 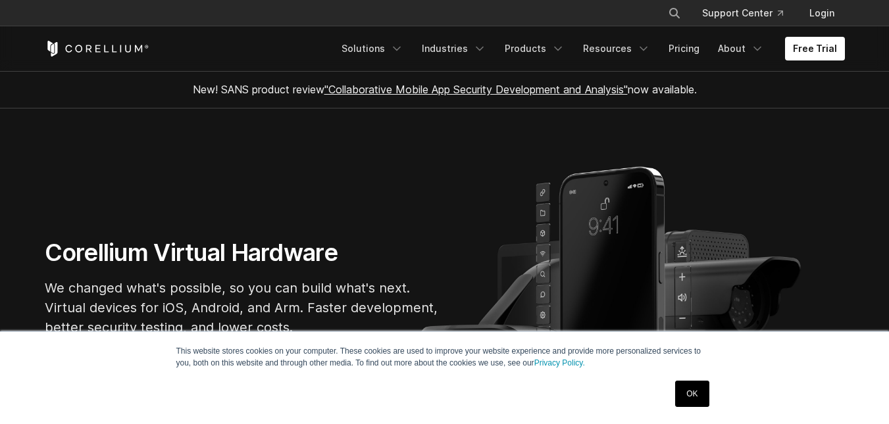 What do you see at coordinates (242, 253) in the screenshot?
I see `h1: Corellium Virtual Hardware` at bounding box center [242, 253].